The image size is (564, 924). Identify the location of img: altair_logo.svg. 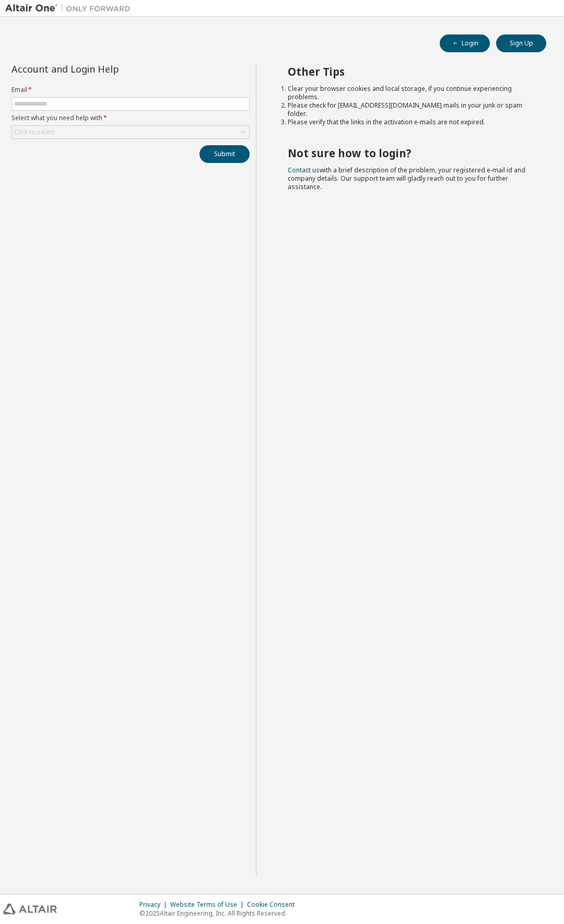
(30, 909).